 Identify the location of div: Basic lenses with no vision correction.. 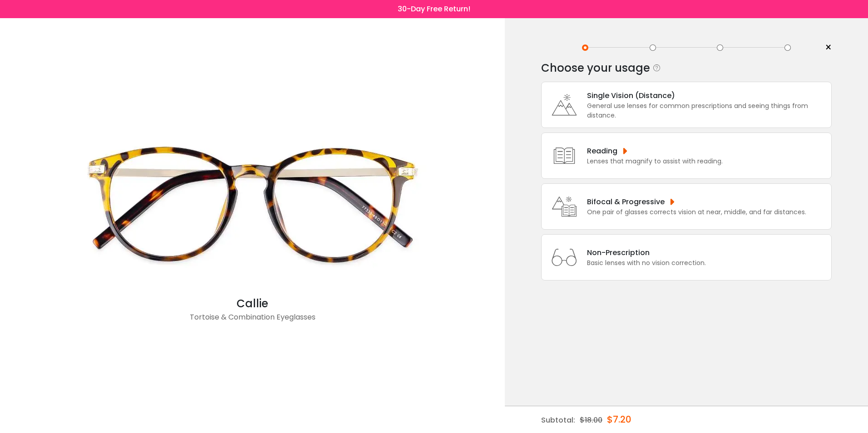
(646, 263).